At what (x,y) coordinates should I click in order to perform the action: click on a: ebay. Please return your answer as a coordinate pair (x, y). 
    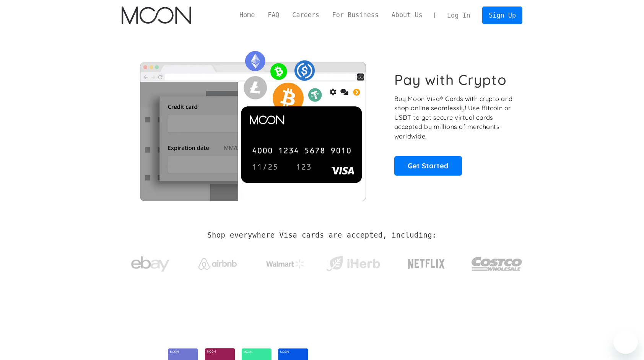
    Looking at the image, I should click on (150, 262).